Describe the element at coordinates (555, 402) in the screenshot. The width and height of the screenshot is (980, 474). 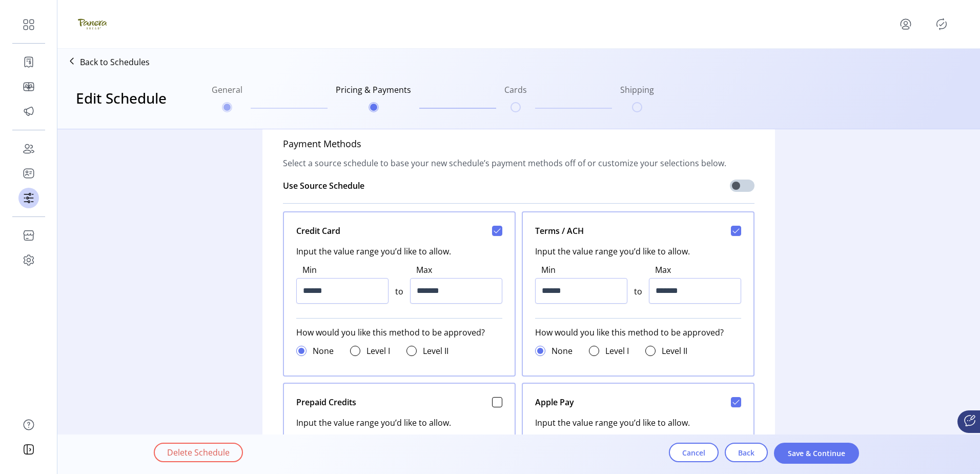
I see `span: Apple Pay` at that location.